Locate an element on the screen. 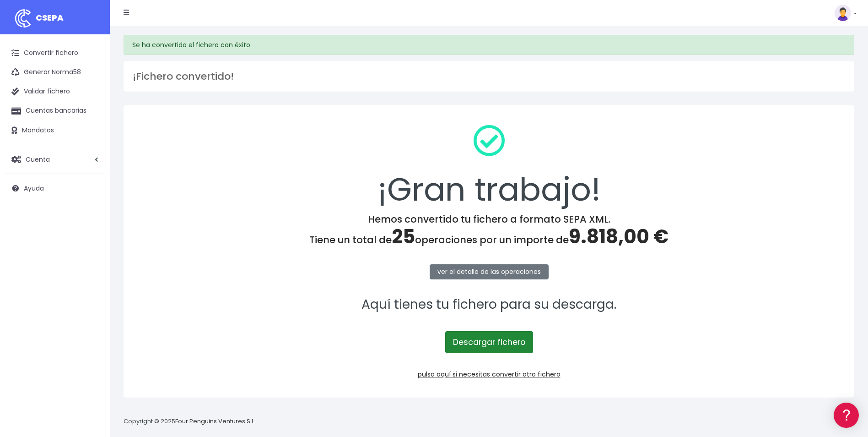 The width and height of the screenshot is (868, 437). a: Descargar fichero is located at coordinates (489, 342).